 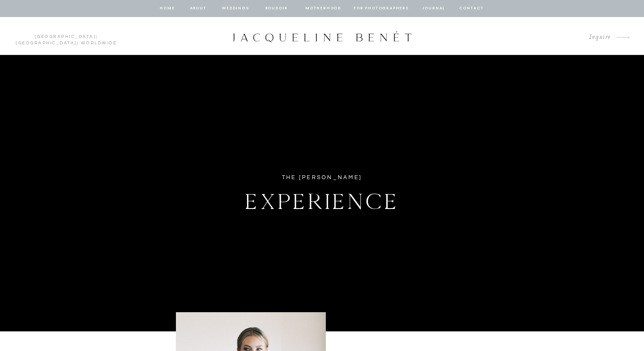 I want to click on nav: contact, so click(x=472, y=9).